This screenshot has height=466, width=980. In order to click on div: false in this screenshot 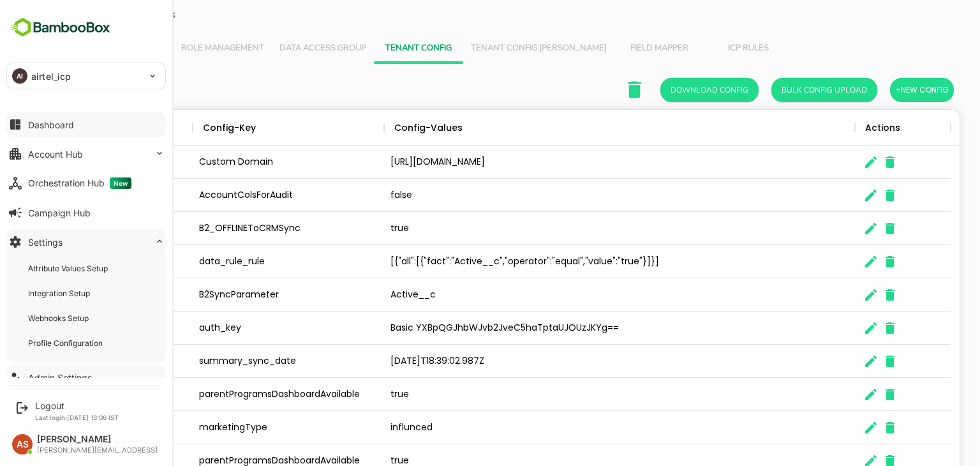, I will do `click(575, 195)`.